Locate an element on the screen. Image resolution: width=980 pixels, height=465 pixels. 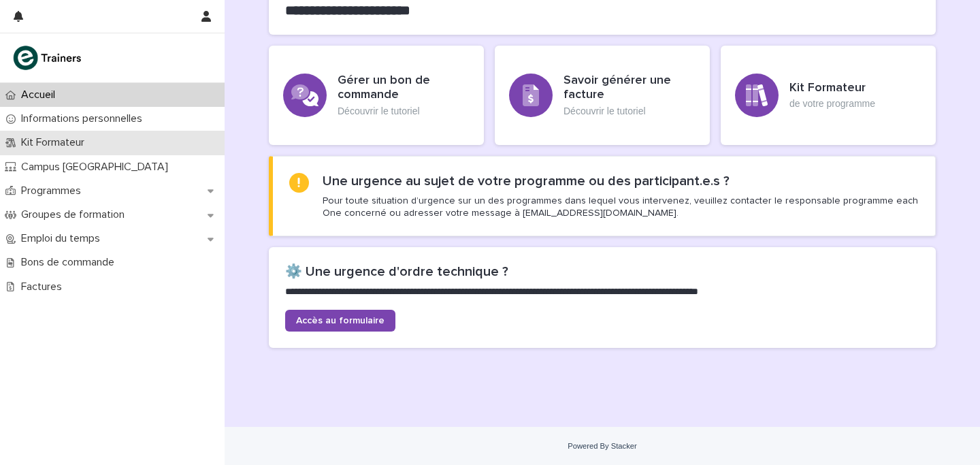
a: Gérer un bon de commandeDécouvrir le tutoriel is located at coordinates (377, 95).